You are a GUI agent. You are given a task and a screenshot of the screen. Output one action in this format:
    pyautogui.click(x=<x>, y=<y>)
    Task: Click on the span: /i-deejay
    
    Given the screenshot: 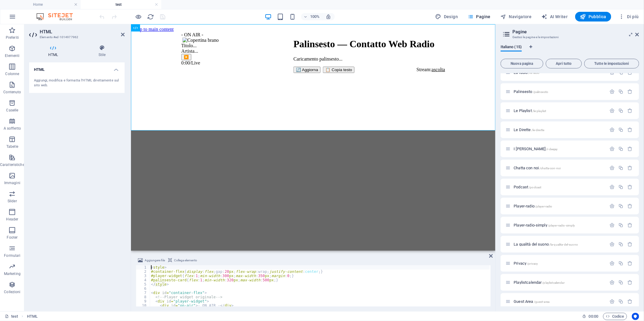 What is the action you would take?
    pyautogui.click(x=552, y=149)
    